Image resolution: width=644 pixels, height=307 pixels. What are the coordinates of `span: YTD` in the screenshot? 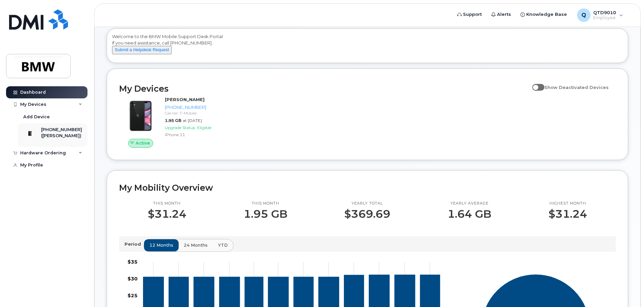 It's located at (223, 245).